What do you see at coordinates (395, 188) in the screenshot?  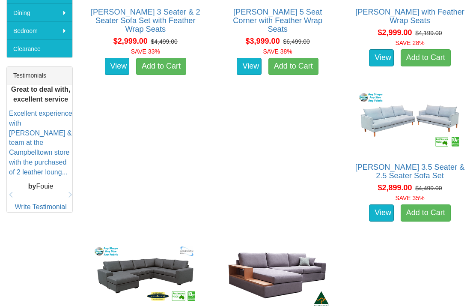 I see `span: $2,899.00` at bounding box center [395, 188].